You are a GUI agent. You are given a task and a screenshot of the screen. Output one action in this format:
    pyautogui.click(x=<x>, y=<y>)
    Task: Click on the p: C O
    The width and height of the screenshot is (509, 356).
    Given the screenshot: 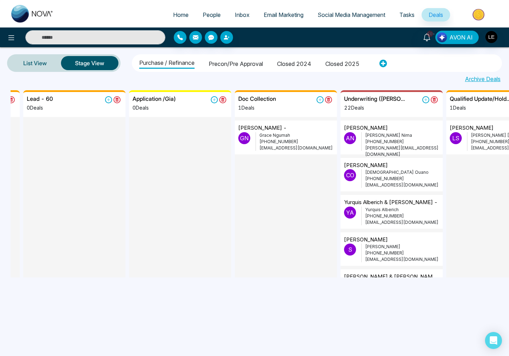 What is the action you would take?
    pyautogui.click(x=350, y=175)
    